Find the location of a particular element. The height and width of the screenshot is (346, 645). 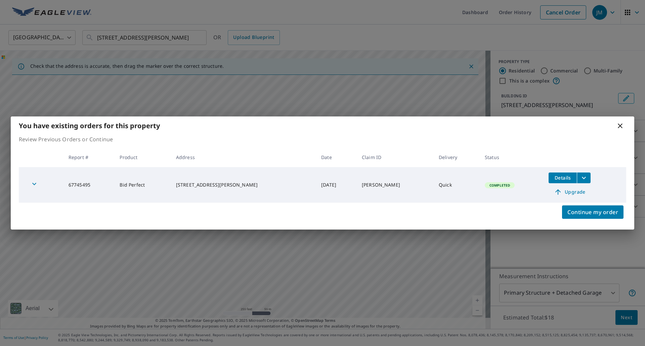

span: Details is located at coordinates (563, 178).